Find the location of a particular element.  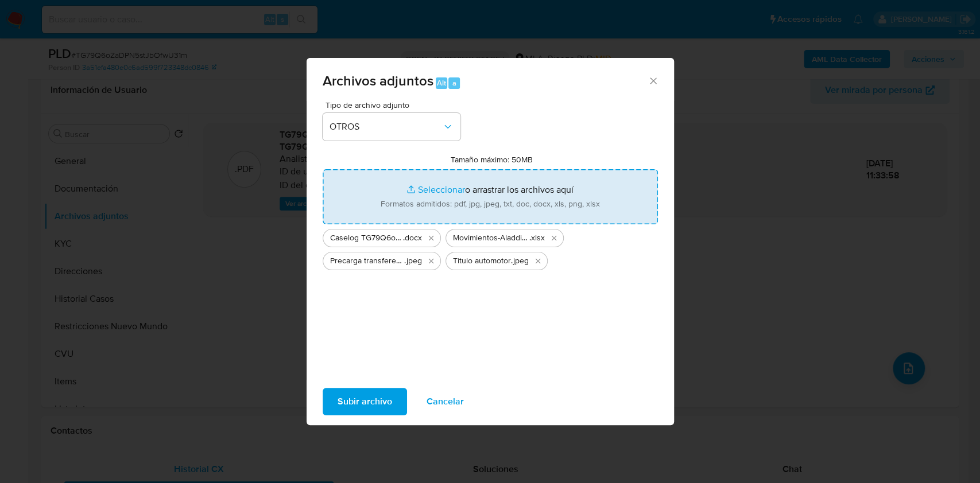

label: Tamaño máximo: 50MB is located at coordinates (491, 159).